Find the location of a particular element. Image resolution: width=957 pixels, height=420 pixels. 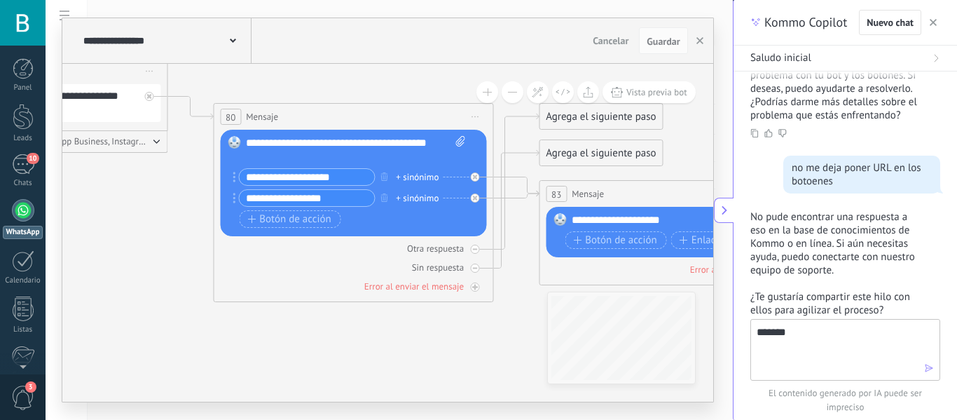

span: Enlace de web is located at coordinates (717, 240).